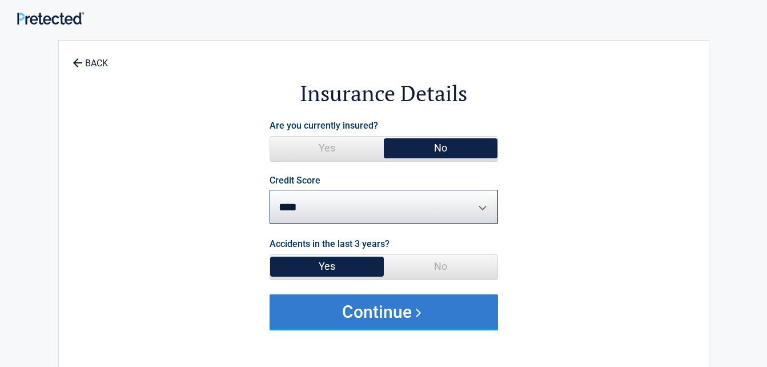  I want to click on button: Continue, so click(384, 311).